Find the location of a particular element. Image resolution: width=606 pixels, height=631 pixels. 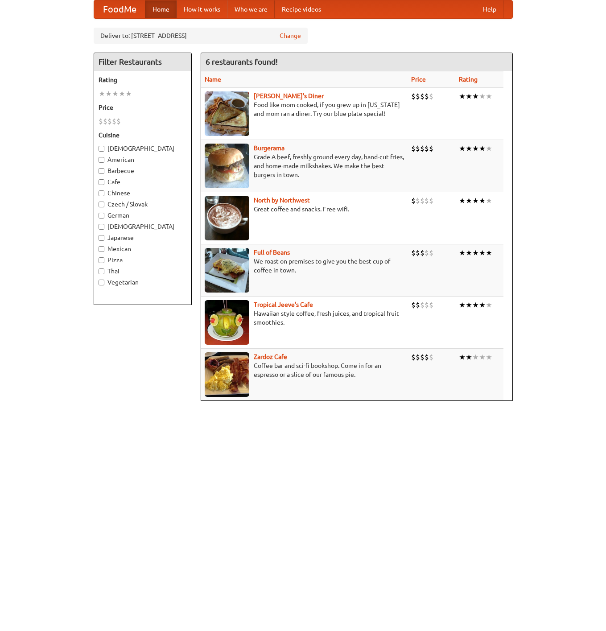

b: North by Northwest is located at coordinates (282, 200).